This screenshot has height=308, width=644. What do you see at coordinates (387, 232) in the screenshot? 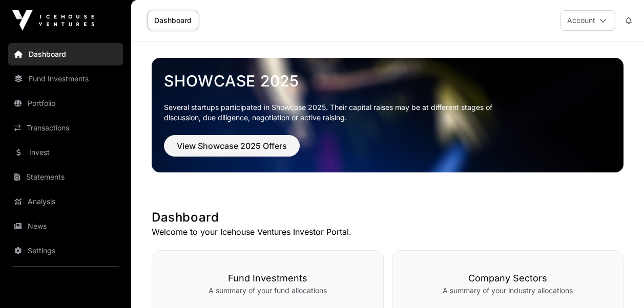
I see `p: Welcome to your Icehouse Ventures Investor Portal.` at bounding box center [387, 232].